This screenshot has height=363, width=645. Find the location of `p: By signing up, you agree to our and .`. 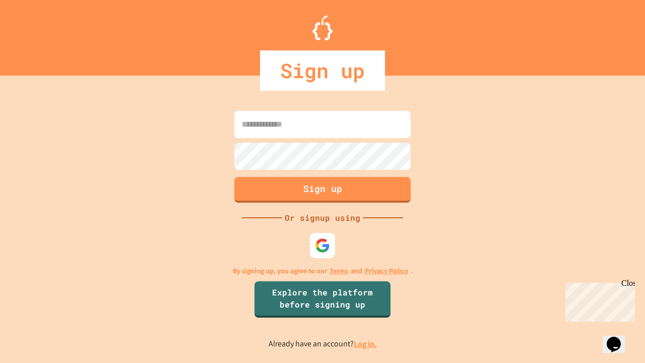

p: By signing up, you agree to our and . is located at coordinates (323, 271).